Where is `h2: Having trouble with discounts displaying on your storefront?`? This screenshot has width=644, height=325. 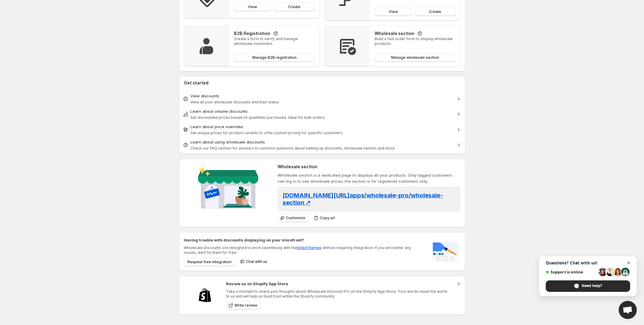 h2: Having trouble with discounts displaying on your storefront? is located at coordinates (304, 240).